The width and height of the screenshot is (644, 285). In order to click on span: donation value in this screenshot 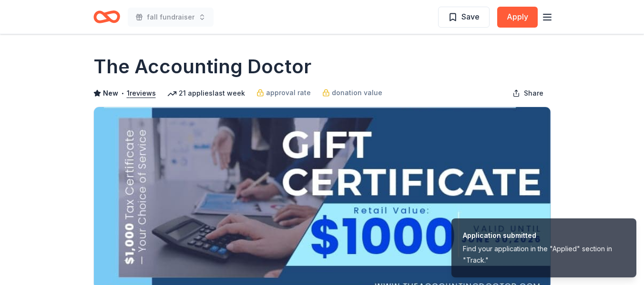, I will do `click(357, 93)`.